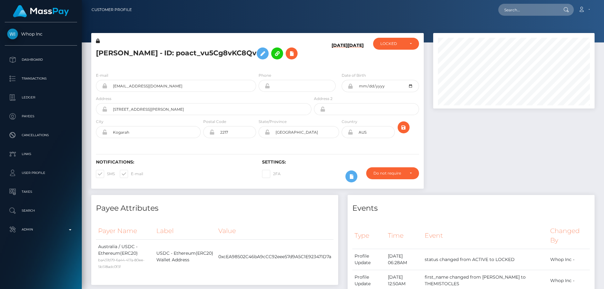  I want to click on div: Do not require, so click(389, 173).